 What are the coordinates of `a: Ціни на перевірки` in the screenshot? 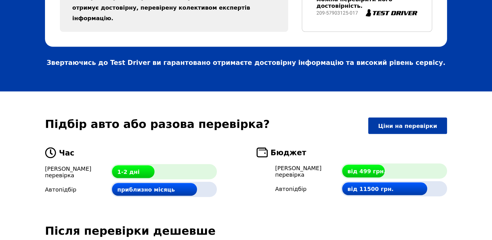 It's located at (407, 125).